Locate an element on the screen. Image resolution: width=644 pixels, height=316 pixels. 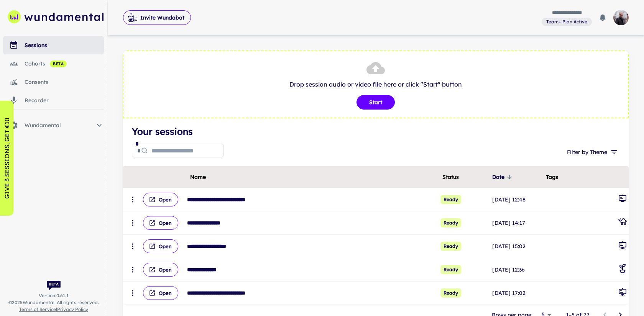
a: Privacy Policy is located at coordinates (72, 309).